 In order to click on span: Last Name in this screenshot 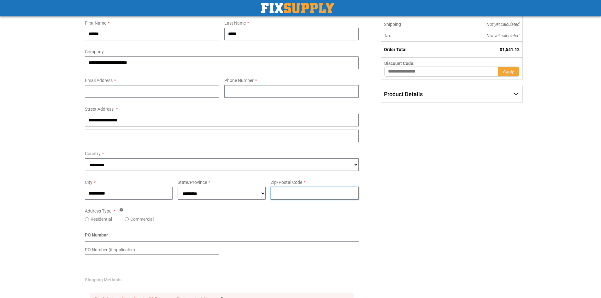, I will do `click(235, 23)`.